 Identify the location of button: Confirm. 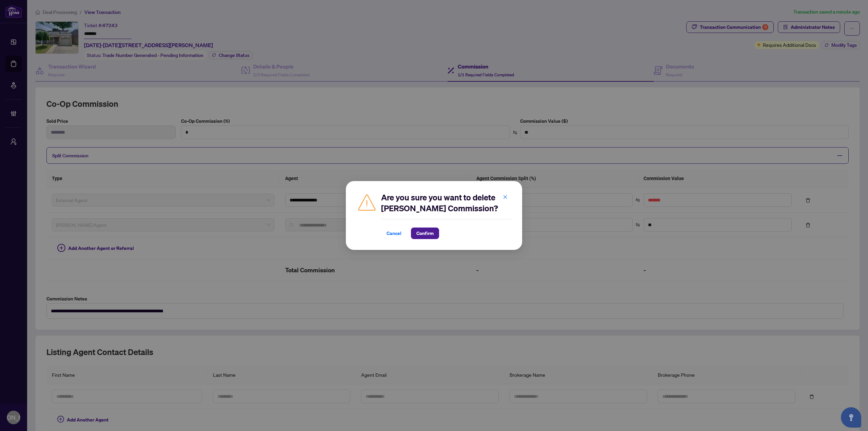
(425, 233).